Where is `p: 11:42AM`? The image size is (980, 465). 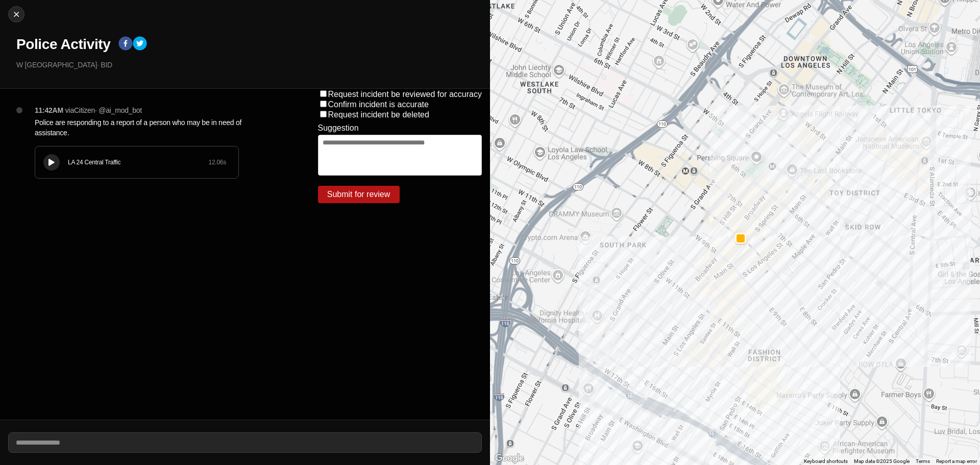 p: 11:42AM is located at coordinates (49, 110).